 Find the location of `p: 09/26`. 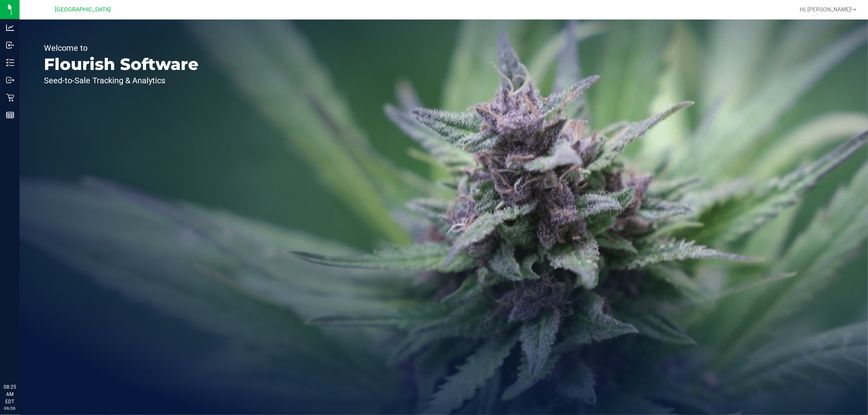

p: 09/26 is located at coordinates (10, 408).